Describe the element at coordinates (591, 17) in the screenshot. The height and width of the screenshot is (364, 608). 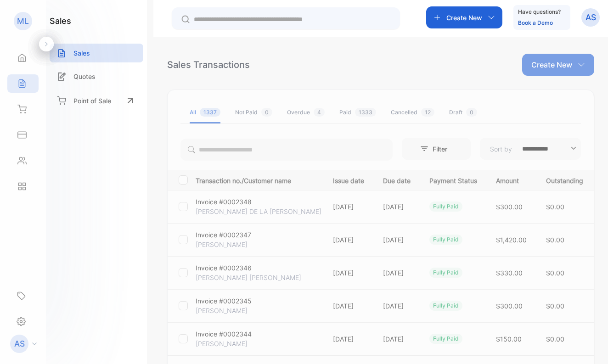
I see `button: AS` at that location.